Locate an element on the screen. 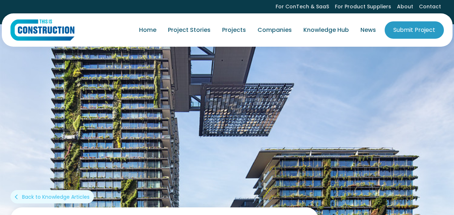 This screenshot has height=215, width=454. a: home is located at coordinates (42, 30).